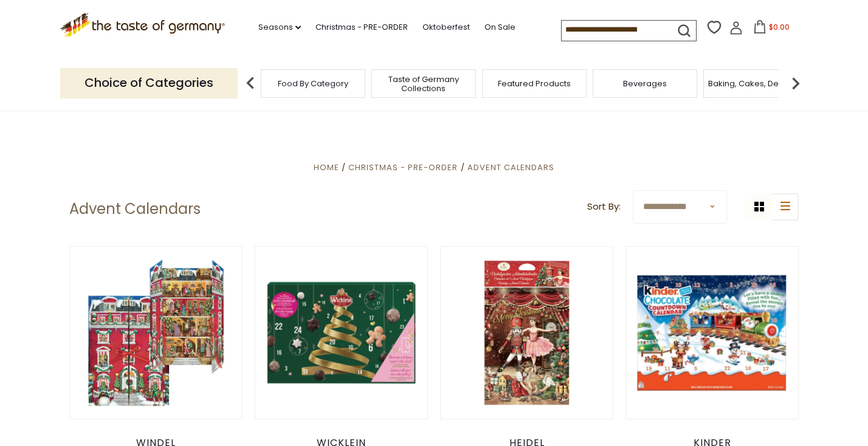 This screenshot has width=868, height=446. What do you see at coordinates (313, 83) in the screenshot?
I see `span: Food By Category` at bounding box center [313, 83].